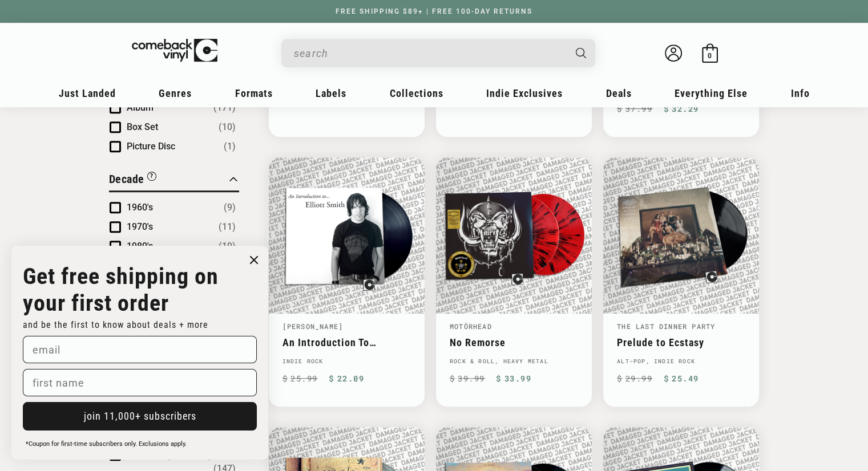  Describe the element at coordinates (127, 179) in the screenshot. I see `span: Decade` at that location.